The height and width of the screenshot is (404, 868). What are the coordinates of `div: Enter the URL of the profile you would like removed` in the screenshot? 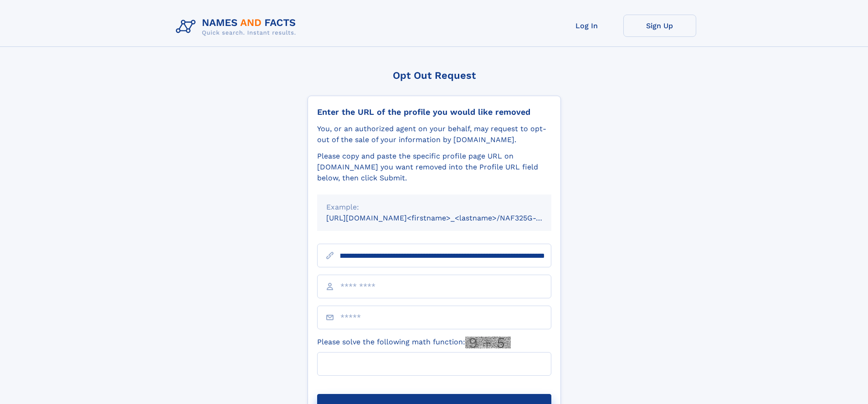 It's located at (434, 112).